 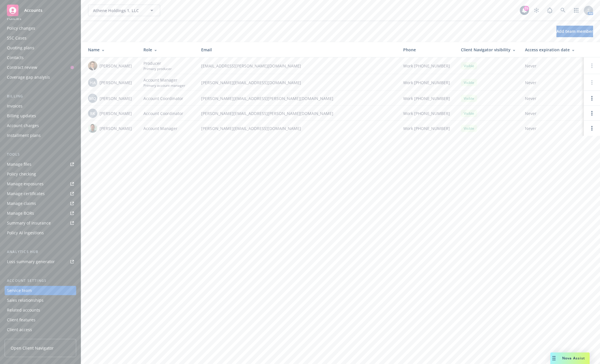 I want to click on div: Summary of insurance, so click(x=29, y=223).